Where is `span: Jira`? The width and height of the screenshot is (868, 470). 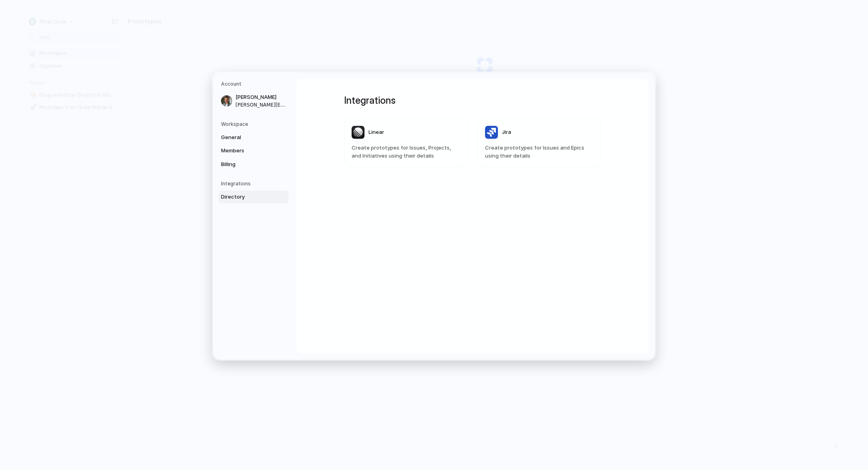 span: Jira is located at coordinates (507, 132).